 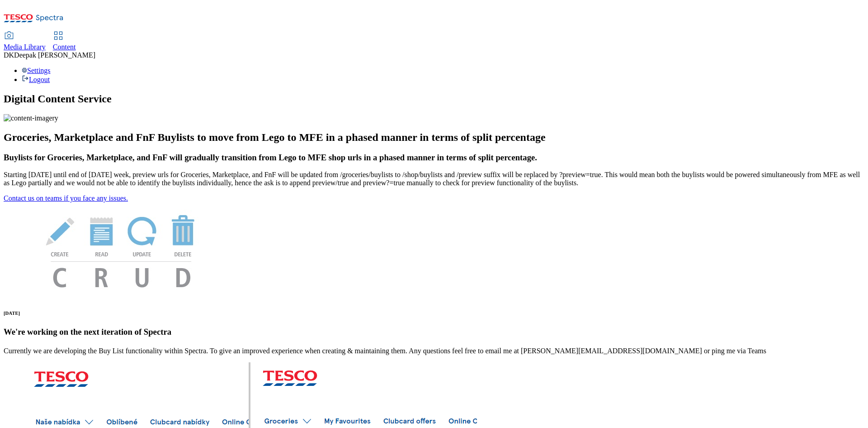 What do you see at coordinates (65, 198) in the screenshot?
I see `a: Contact us on teams if you face any issues.` at bounding box center [65, 198].